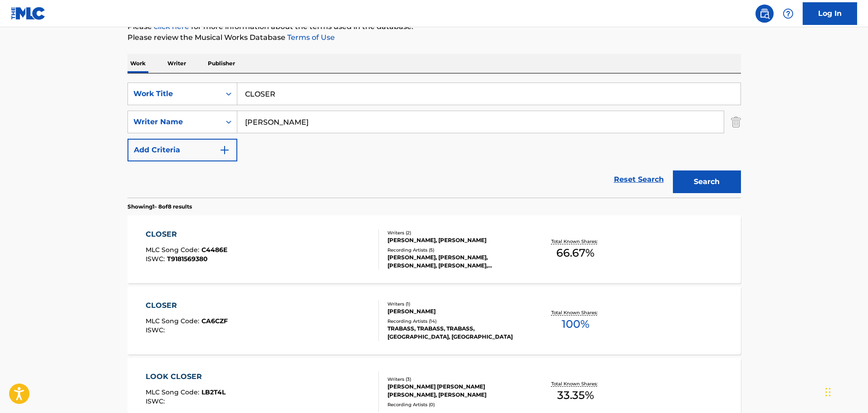 This screenshot has height=413, width=868. What do you see at coordinates (28, 13) in the screenshot?
I see `img: MLC Logo` at bounding box center [28, 13].